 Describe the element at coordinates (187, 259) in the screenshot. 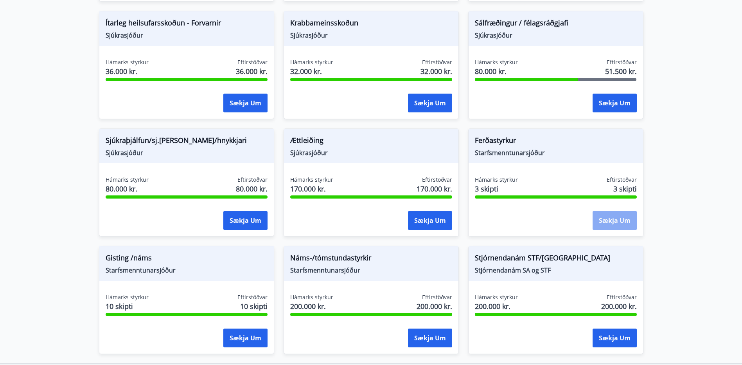

I see `span: Gisting /náms` at that location.